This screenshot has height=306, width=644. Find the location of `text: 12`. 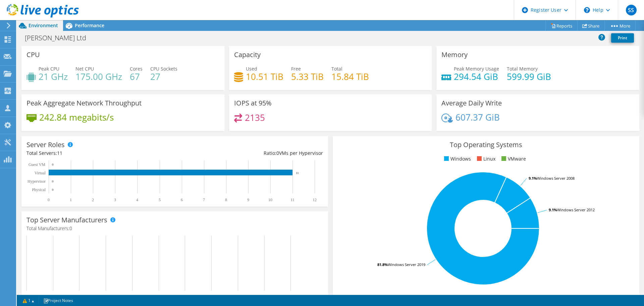

text: 12 is located at coordinates (315, 200).